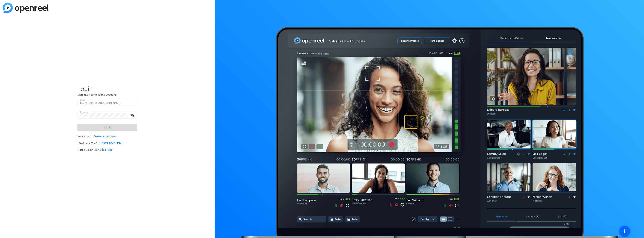 The width and height of the screenshot is (644, 238). I want to click on mat-icon: accessibility, so click(625, 231).